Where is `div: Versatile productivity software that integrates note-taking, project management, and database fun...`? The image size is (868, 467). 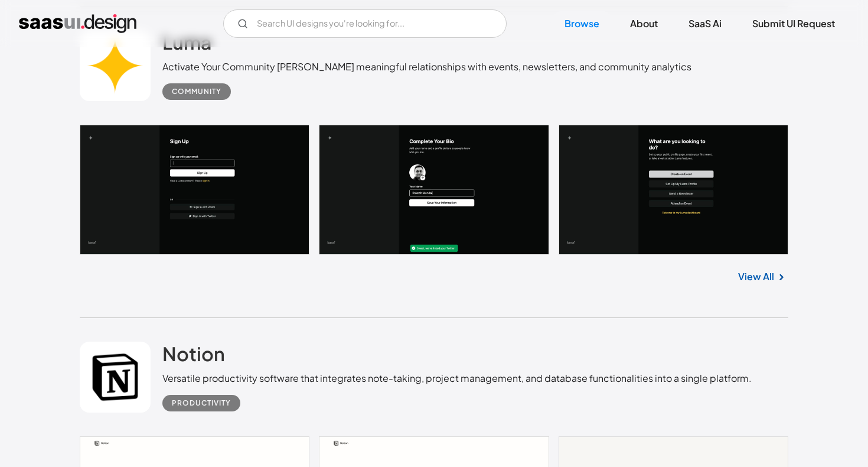 div: Versatile productivity software that integrates note-taking, project management, and database fun... is located at coordinates (456, 378).